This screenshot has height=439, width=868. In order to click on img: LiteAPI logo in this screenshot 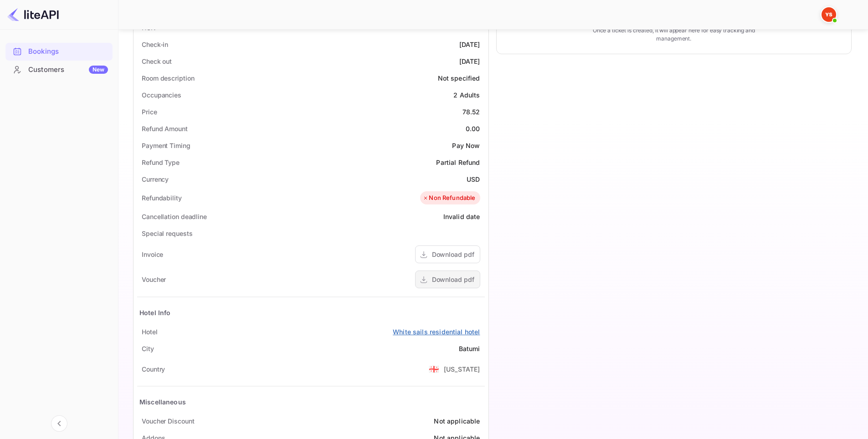, I will do `click(33, 14)`.